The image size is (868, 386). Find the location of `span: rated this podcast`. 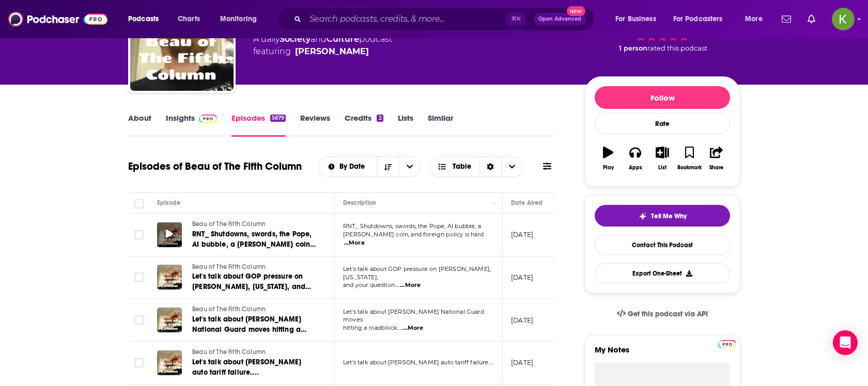

span: rated this podcast is located at coordinates (678, 48).